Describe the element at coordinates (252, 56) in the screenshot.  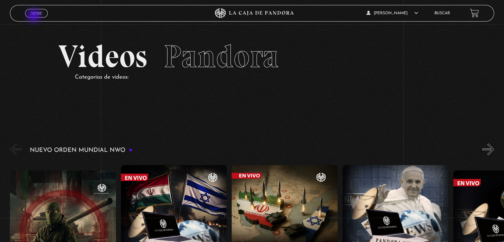
I see `h2: Videos` at that location.